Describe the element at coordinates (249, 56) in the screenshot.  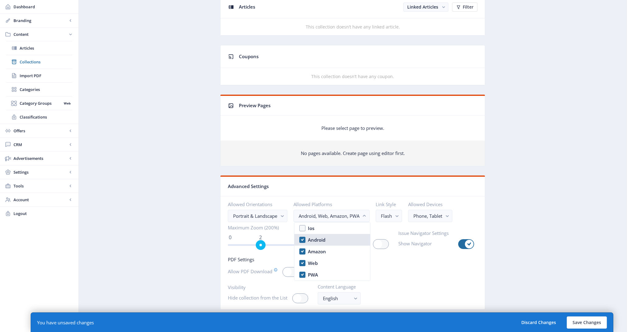
I see `span: Coupons` at that location.